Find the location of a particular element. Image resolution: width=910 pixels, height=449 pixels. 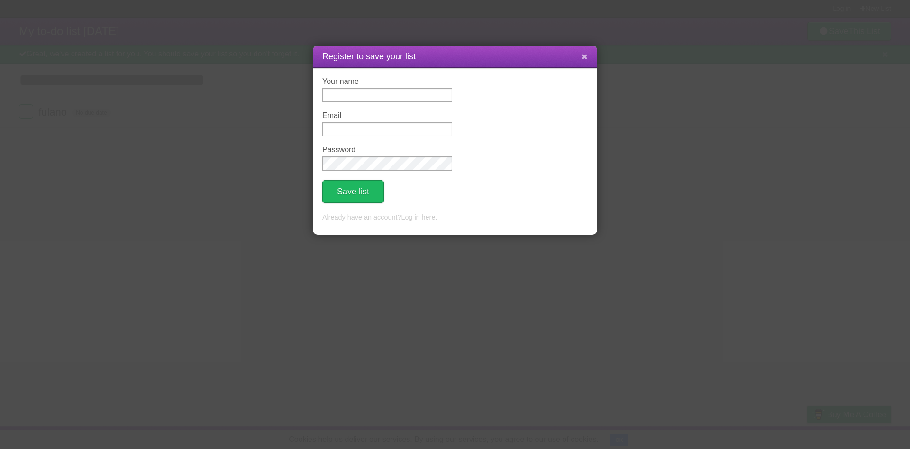

h1: Register to save your list is located at coordinates (455, 56).